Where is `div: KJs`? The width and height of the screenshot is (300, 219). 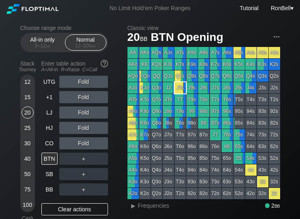 div: KJs is located at coordinates (168, 64).